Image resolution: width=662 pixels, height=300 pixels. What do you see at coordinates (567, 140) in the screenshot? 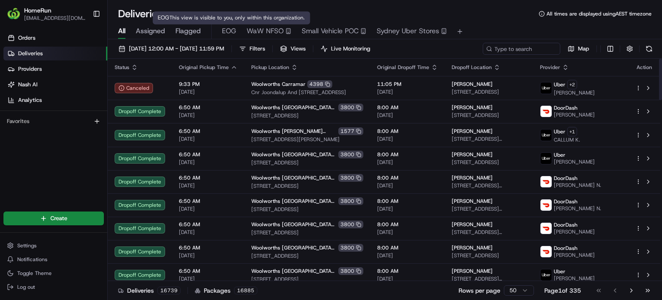
I see `span: CALLUM K.` at bounding box center [567, 140].